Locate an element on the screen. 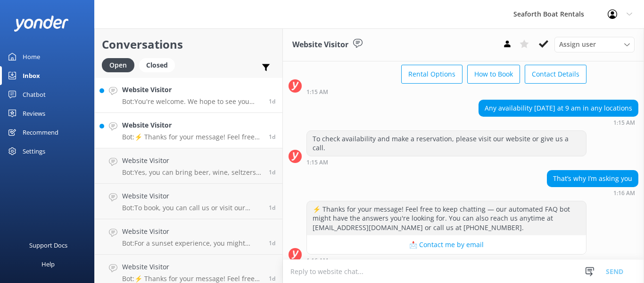  div: Closed is located at coordinates (157, 65).